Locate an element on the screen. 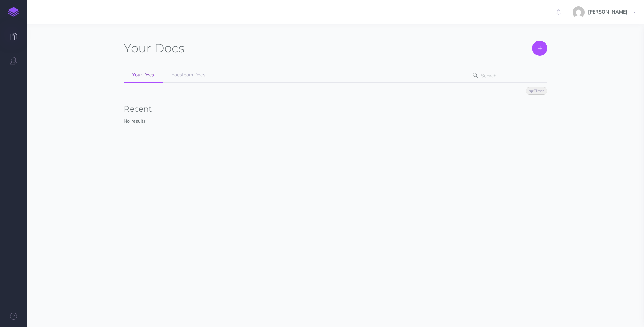 The image size is (644, 327). input: Search is located at coordinates (508, 76).